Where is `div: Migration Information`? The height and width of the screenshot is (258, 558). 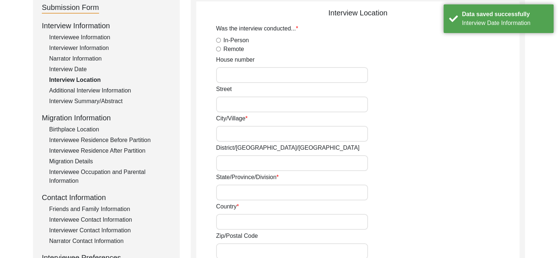
div: Migration Information is located at coordinates (106, 118).